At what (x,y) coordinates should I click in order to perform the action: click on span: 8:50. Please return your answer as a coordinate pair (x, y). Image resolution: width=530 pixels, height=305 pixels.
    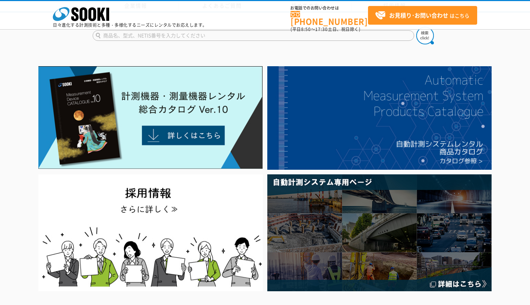
    Looking at the image, I should click on (306, 29).